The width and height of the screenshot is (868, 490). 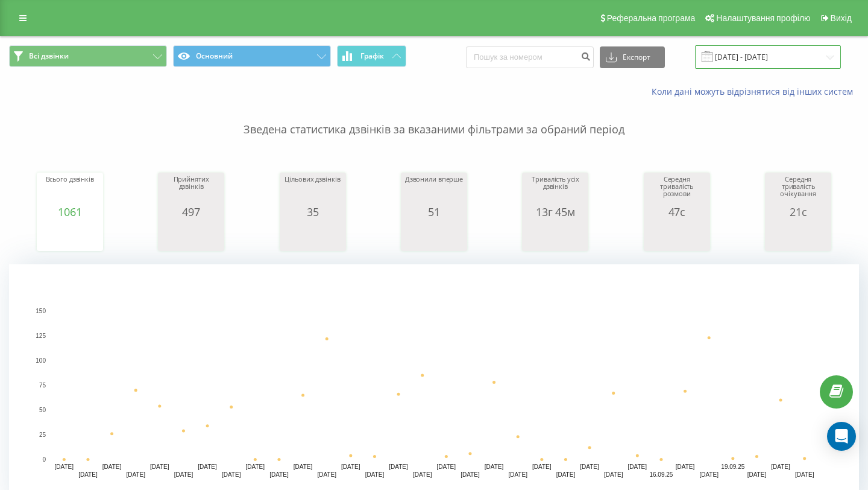 I want to click on div: 13г 45м, so click(x=555, y=212).